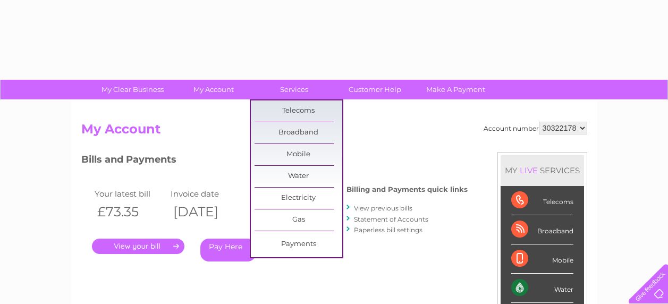 Image resolution: width=668 pixels, height=304 pixels. Describe the element at coordinates (375, 89) in the screenshot. I see `a: Customer Help` at that location.